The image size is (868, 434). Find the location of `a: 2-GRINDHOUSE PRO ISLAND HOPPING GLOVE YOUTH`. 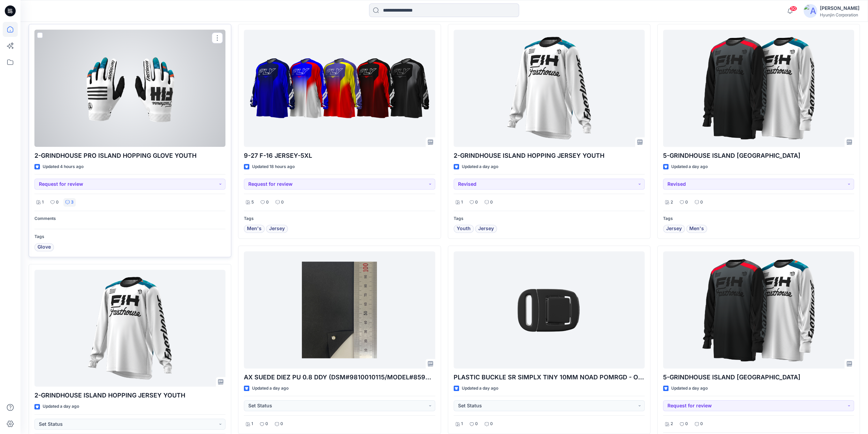

a: 2-GRINDHOUSE PRO ISLAND HOPPING GLOVE YOUTH is located at coordinates (130, 88).